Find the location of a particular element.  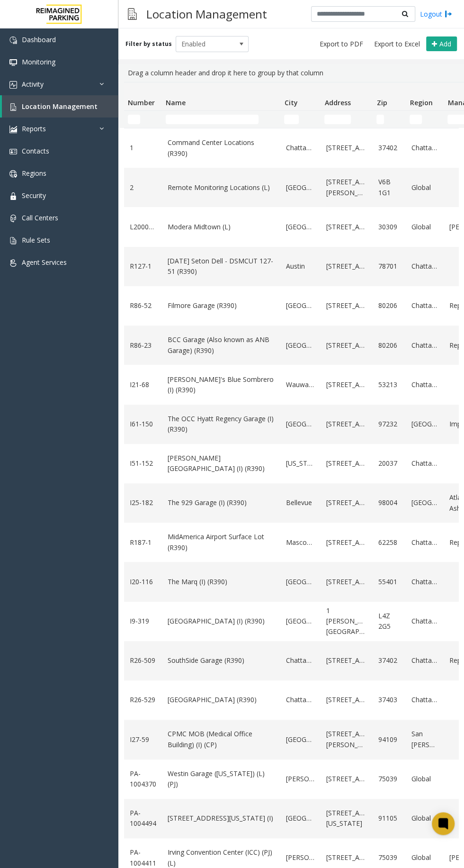

span: Agent Services is located at coordinates (44, 262).